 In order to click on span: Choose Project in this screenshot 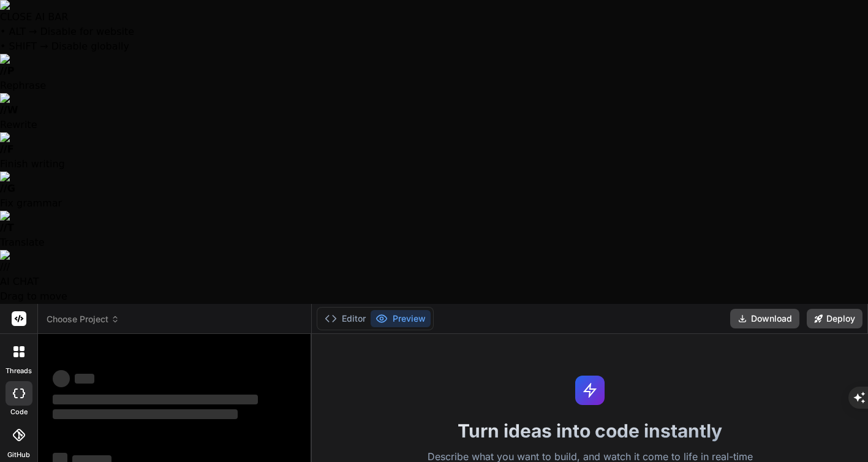, I will do `click(83, 319)`.